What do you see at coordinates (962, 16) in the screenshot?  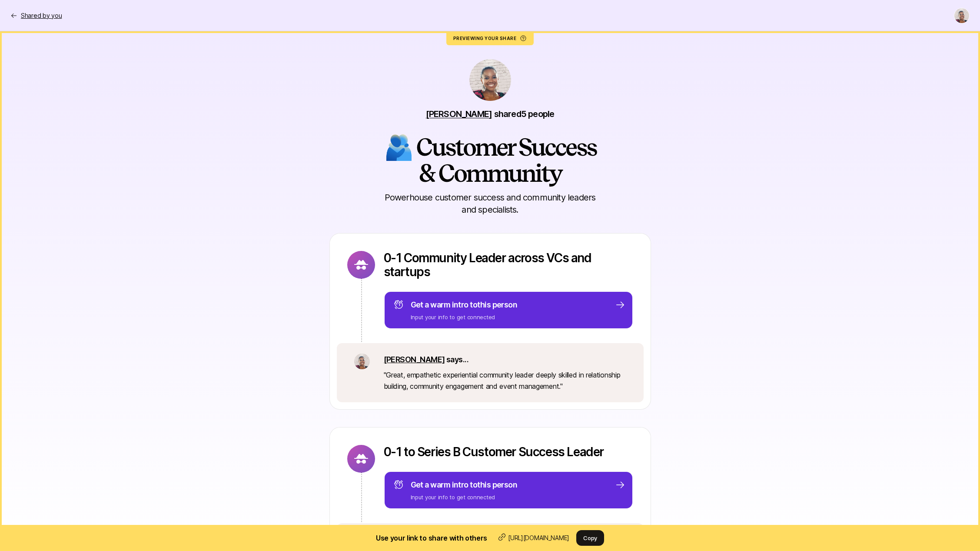 I see `img: Janelle Bradley` at bounding box center [962, 16].